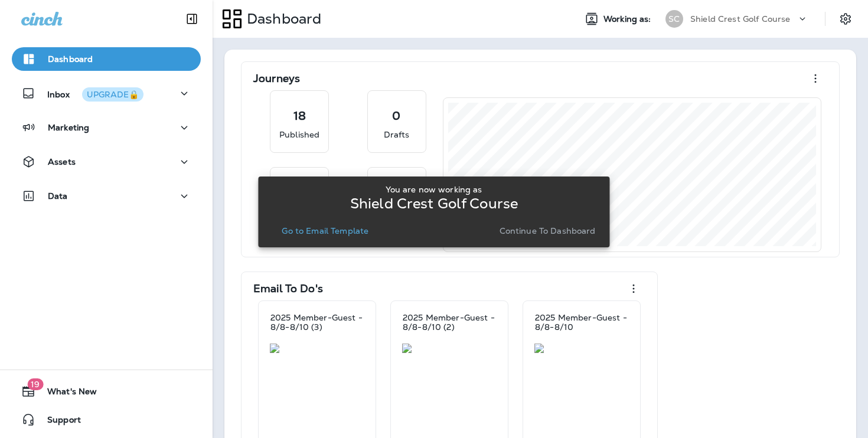  Describe the element at coordinates (547, 230) in the screenshot. I see `p: Continue to Dashboard` at that location.